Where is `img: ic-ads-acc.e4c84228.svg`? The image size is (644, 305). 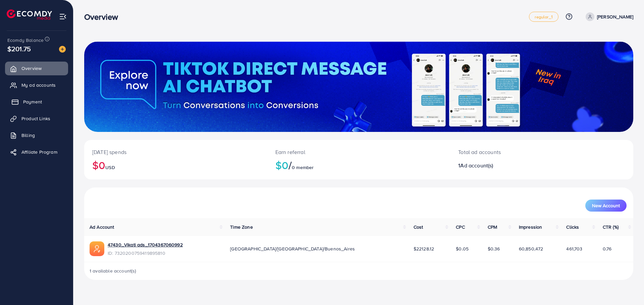
img: ic-ads-acc.e4c84228.svg is located at coordinates (97, 249).